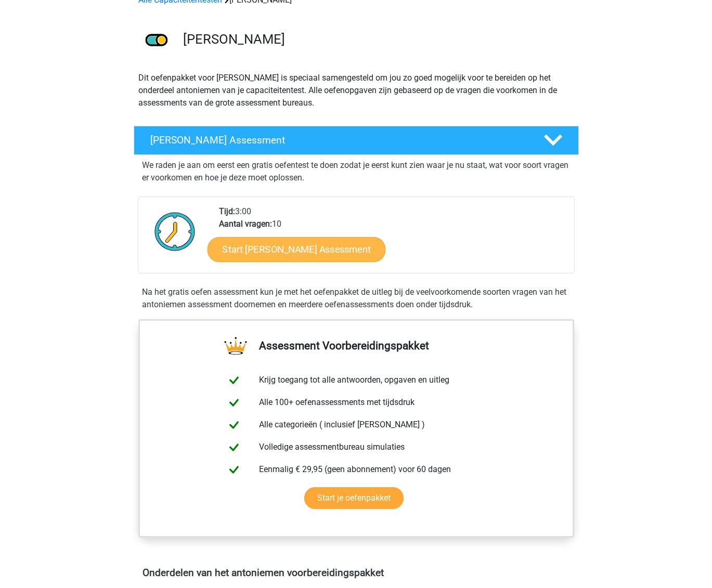 The height and width of the screenshot is (588, 712). I want to click on a: Start je oefenpakket, so click(354, 498).